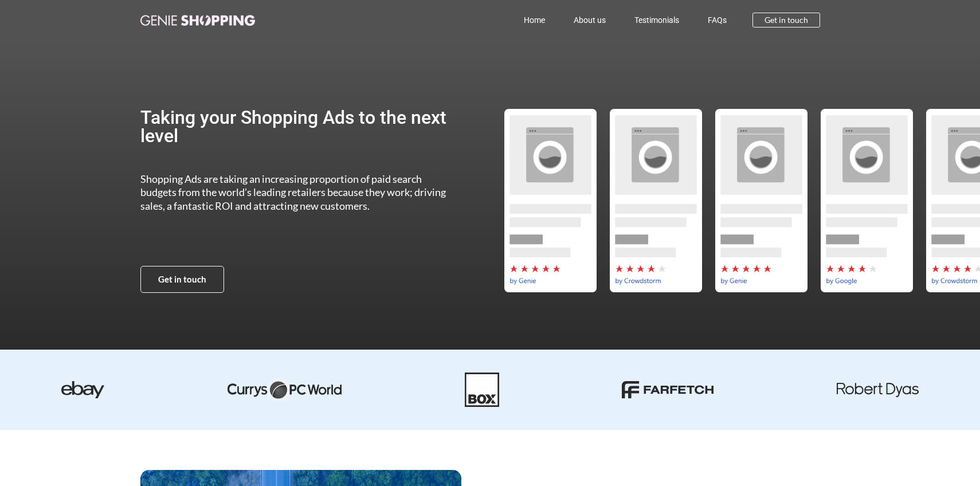 The height and width of the screenshot is (486, 980). I want to click on img: ebay-dark, so click(83, 390).